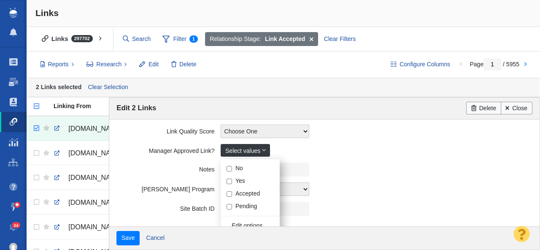  What do you see at coordinates (425, 64) in the screenshot?
I see `span: Configure Columns` at bounding box center [425, 64].